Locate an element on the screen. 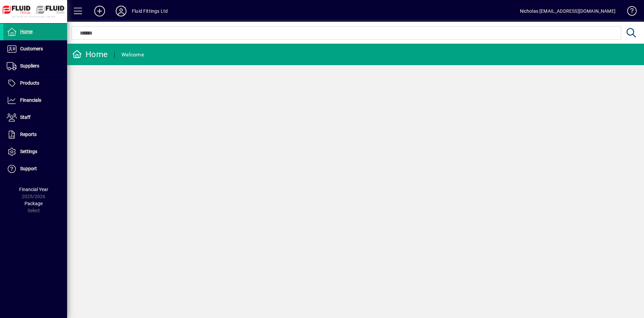 The width and height of the screenshot is (644, 318). div: Home is located at coordinates (90, 54).